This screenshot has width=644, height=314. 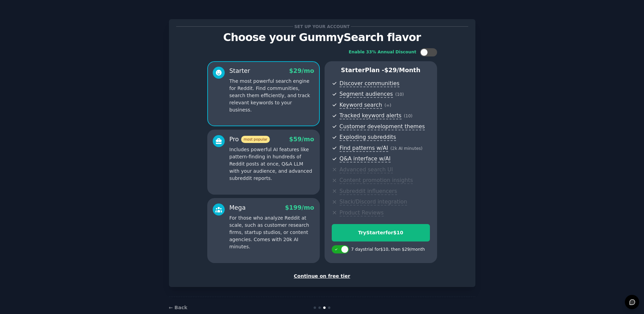 I want to click on span: Q&A interface w/AI, so click(x=365, y=159).